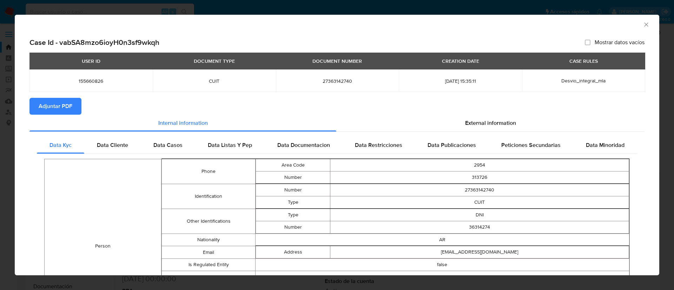 This screenshot has height=290, width=674. Describe the element at coordinates (479, 227) in the screenshot. I see `td: 36314274` at that location.